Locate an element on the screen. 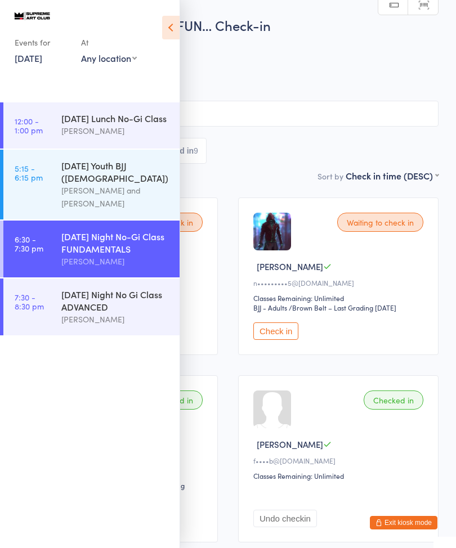  time: 12:00 - 1:00 pm is located at coordinates (29, 125).